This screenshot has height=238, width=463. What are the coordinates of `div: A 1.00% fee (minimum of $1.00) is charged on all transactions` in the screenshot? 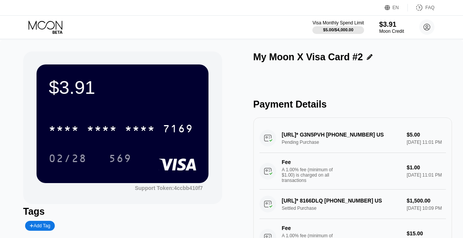 It's located at (311, 175).